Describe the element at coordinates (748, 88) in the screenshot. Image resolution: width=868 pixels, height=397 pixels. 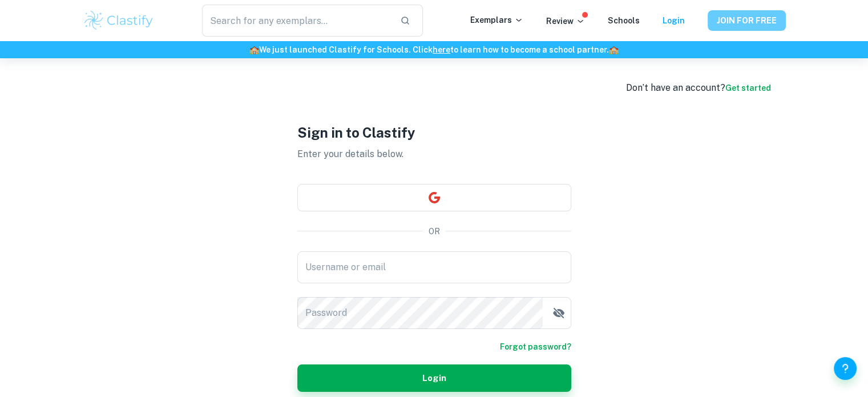
I see `a: Get started` at that location.